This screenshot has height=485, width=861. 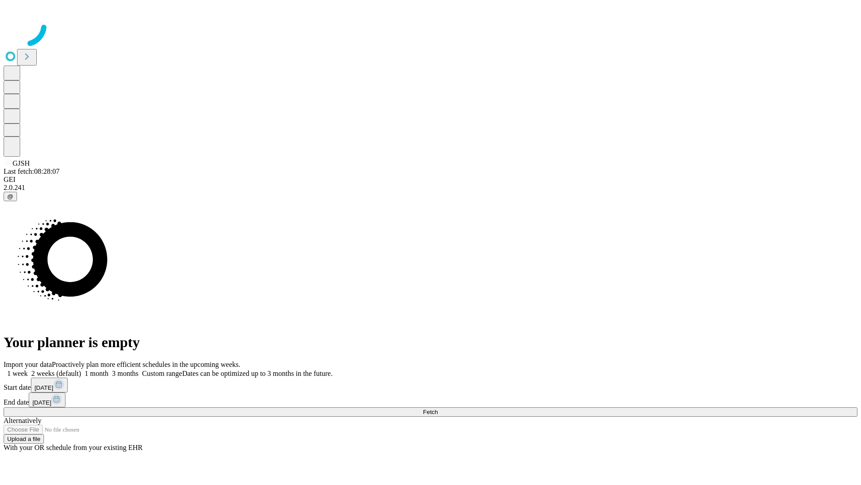 What do you see at coordinates (431, 399) in the screenshot?
I see `div: End date` at bounding box center [431, 399].